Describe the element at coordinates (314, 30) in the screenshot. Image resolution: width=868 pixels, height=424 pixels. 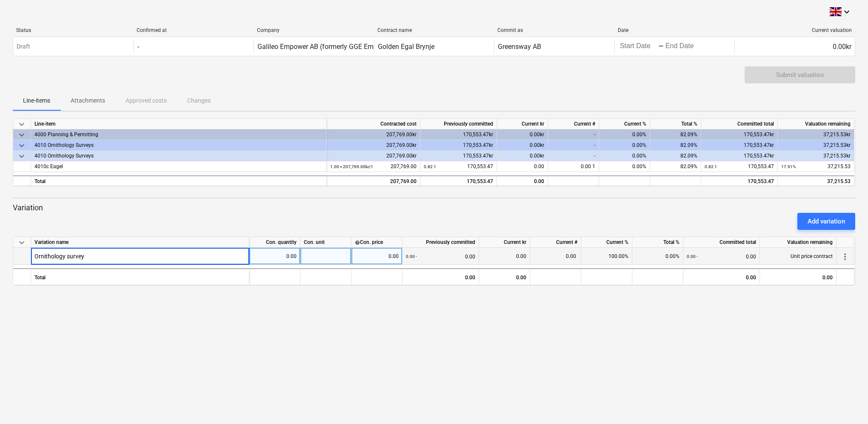
I see `div: Company` at that location.